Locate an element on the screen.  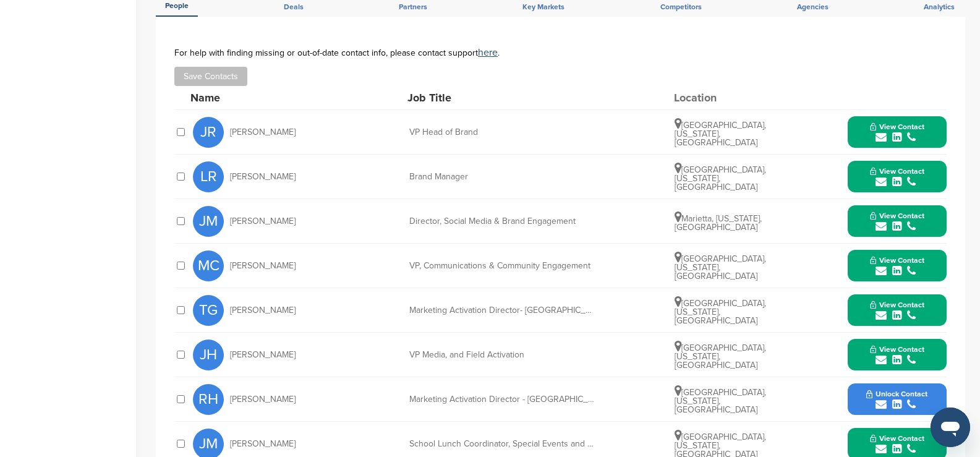
span: RH is located at coordinates (208, 399).